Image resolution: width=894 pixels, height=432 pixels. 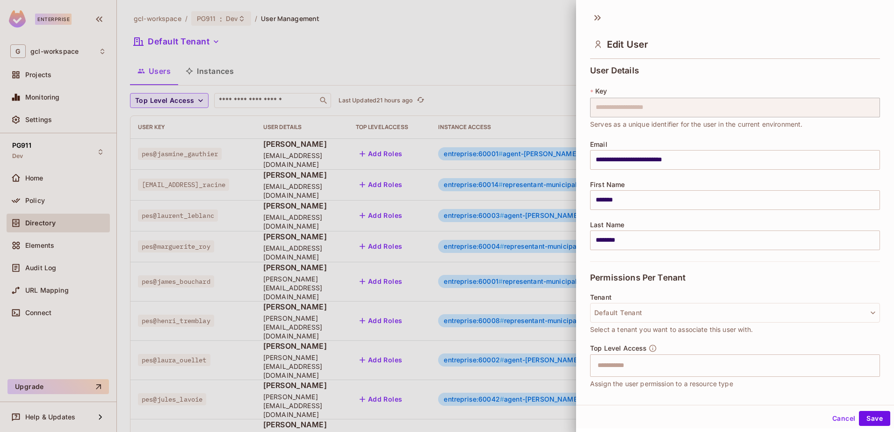 What do you see at coordinates (671, 330) in the screenshot?
I see `span: Select a tenant you want to associate this user with.` at bounding box center [671, 330].